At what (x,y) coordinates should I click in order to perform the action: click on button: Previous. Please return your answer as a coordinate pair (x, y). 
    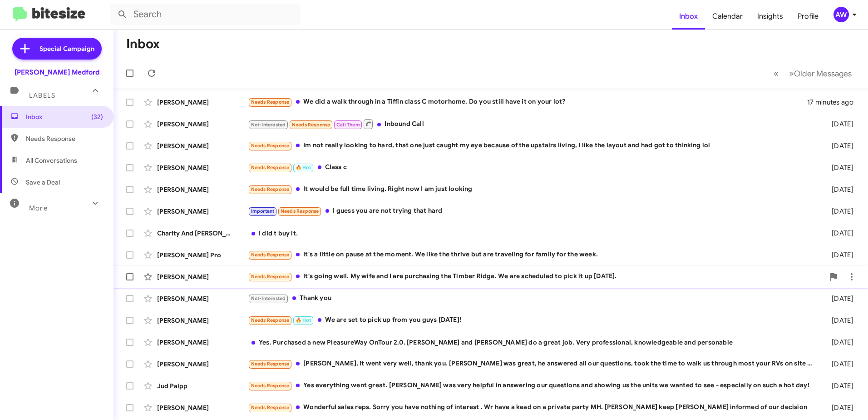
    Looking at the image, I should click on (776, 73).